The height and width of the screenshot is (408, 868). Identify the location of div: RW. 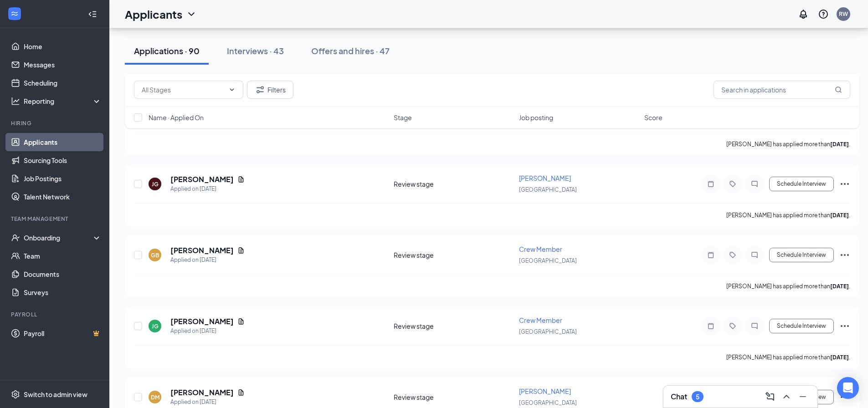
(844, 13).